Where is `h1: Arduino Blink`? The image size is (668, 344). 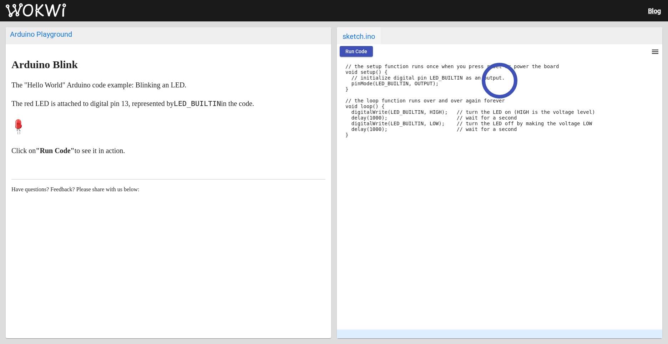
h1: Arduino Blink is located at coordinates (168, 65).